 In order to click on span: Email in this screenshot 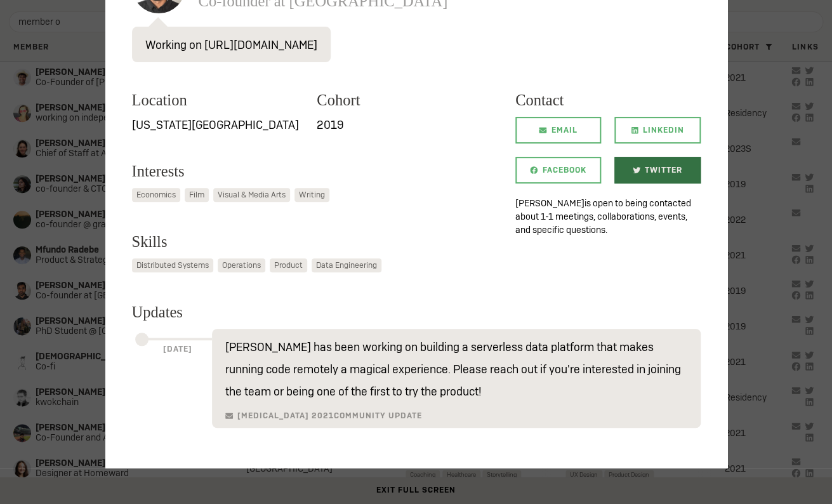, I will do `click(564, 130)`.